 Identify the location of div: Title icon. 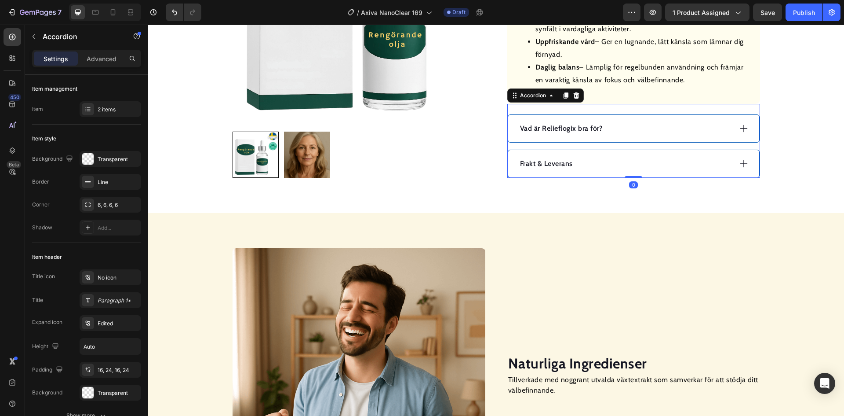
(44, 276).